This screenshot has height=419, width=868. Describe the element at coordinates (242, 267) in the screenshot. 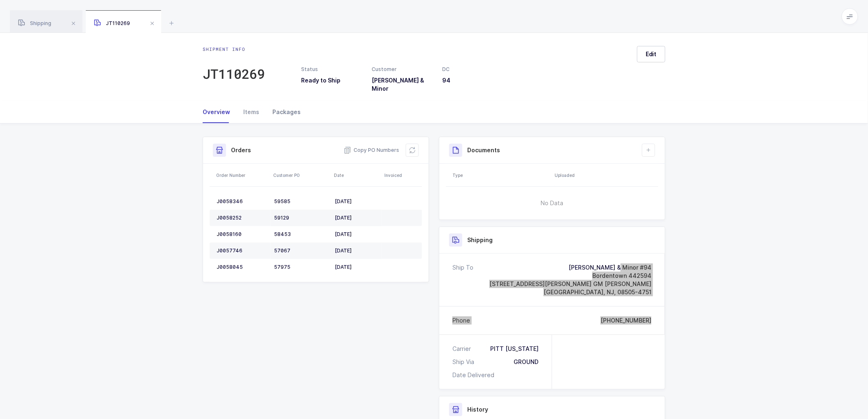

I see `div: J0058045` at that location.